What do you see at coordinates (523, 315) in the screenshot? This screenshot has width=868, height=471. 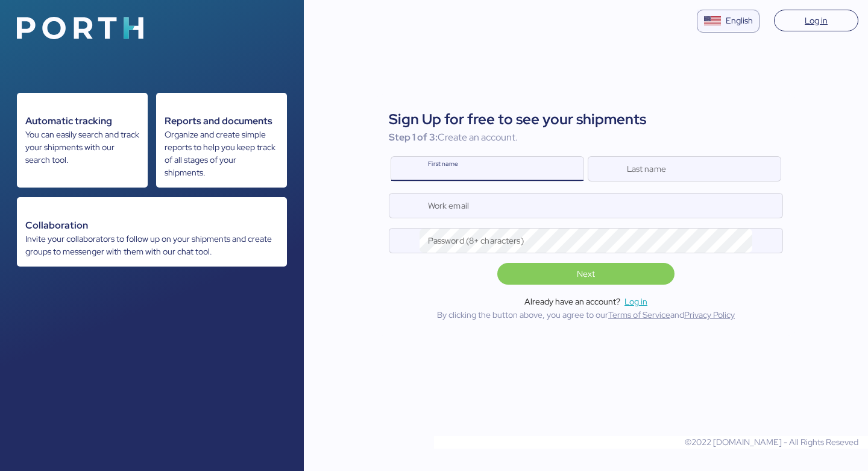 I see `span: By clicking the button above, you agree to our` at bounding box center [523, 315].